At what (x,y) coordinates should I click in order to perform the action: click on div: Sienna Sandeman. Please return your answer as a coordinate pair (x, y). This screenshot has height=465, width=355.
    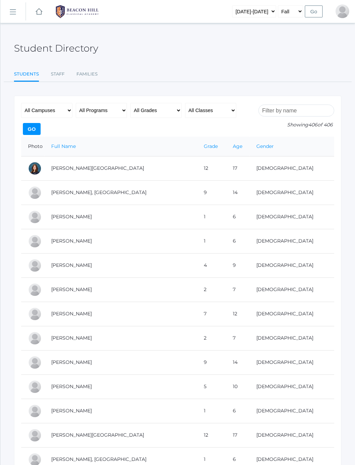
    Looking at the image, I should click on (343, 11).